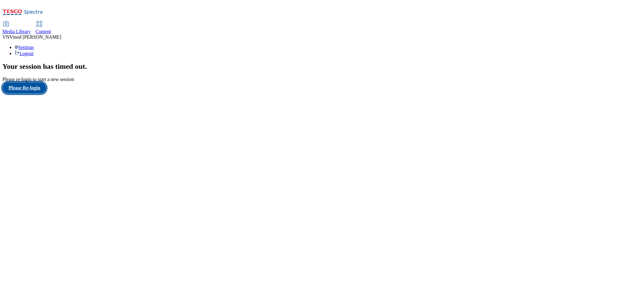 This screenshot has width=644, height=308. What do you see at coordinates (16, 28) in the screenshot?
I see `a: Media Library` at bounding box center [16, 28].